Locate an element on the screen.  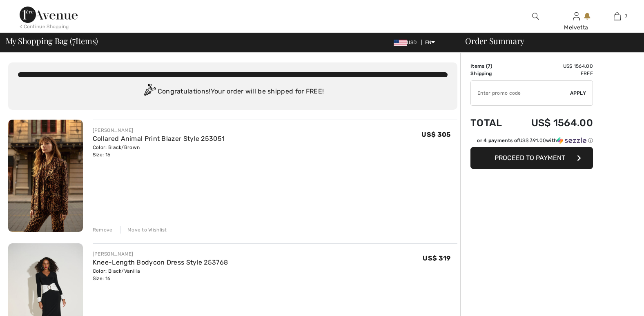
img: Sezzle is located at coordinates (571, 140).